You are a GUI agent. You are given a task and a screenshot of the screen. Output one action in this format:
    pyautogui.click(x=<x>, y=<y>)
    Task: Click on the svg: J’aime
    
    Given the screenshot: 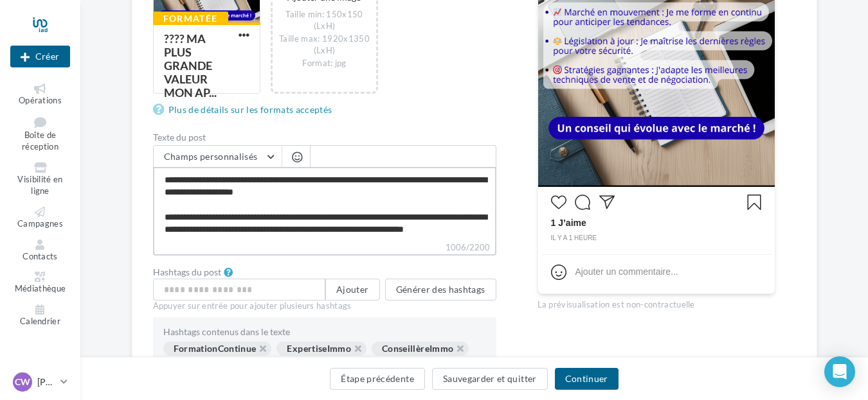 What is the action you would take?
    pyautogui.click(x=559, y=203)
    